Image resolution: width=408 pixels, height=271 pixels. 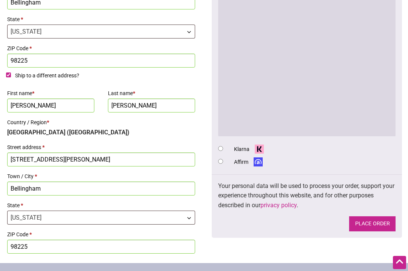 What do you see at coordinates (101, 122) in the screenshot?
I see `label: Country / Region` at bounding box center [101, 122].